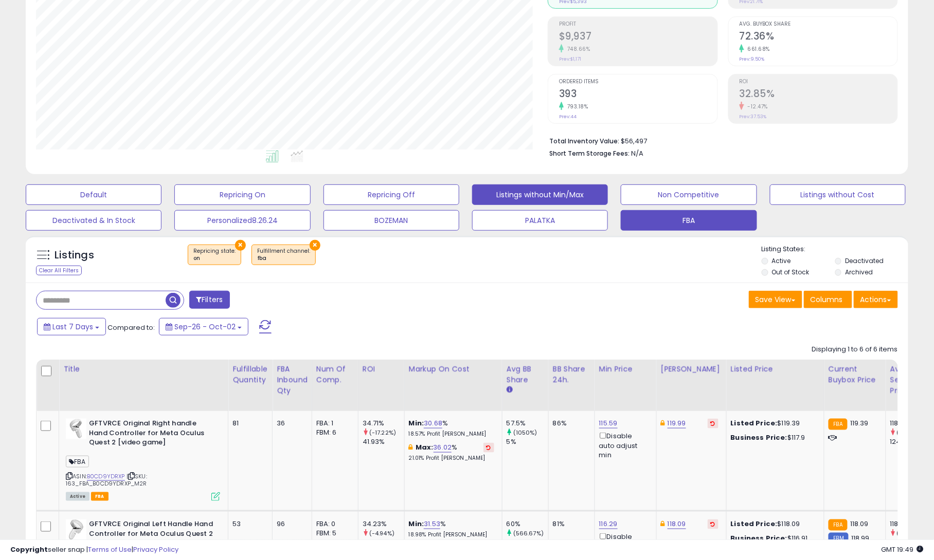  What do you see at coordinates (571, 375) in the screenshot?
I see `div: BB Share 24h.` at bounding box center [571, 375].